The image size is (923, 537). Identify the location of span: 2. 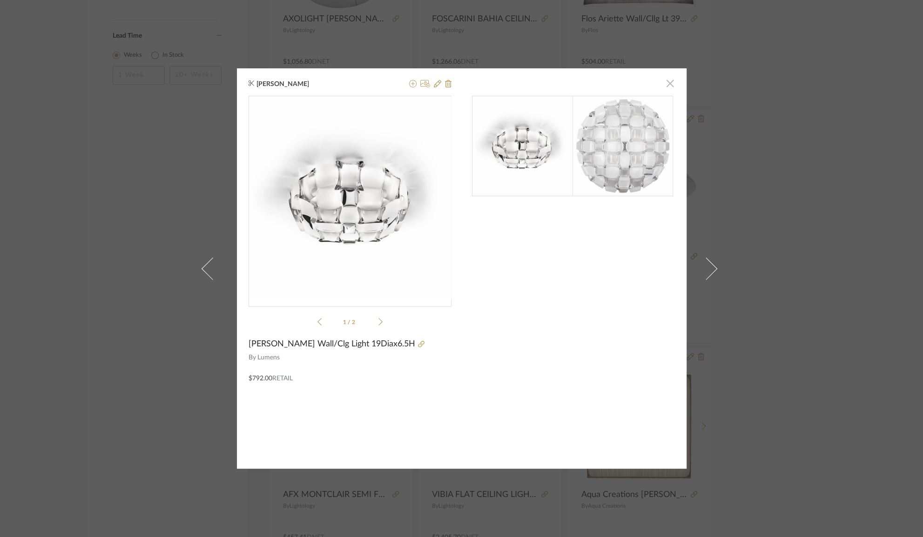
(354, 322).